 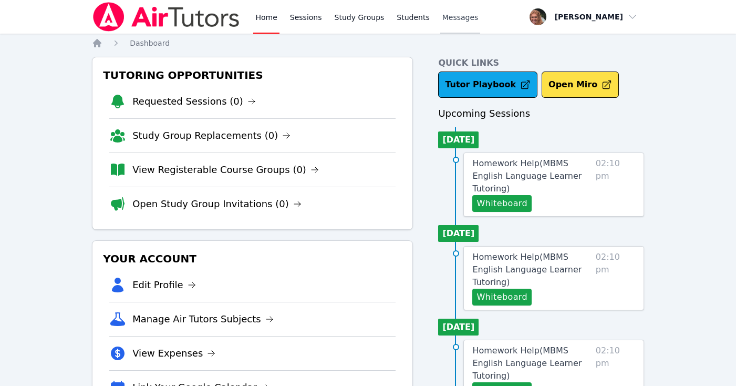 I want to click on a: Dashboard, so click(x=150, y=43).